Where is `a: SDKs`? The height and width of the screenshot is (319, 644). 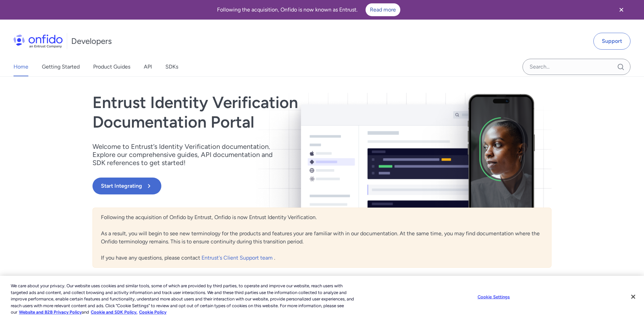 a: SDKs is located at coordinates (172, 67).